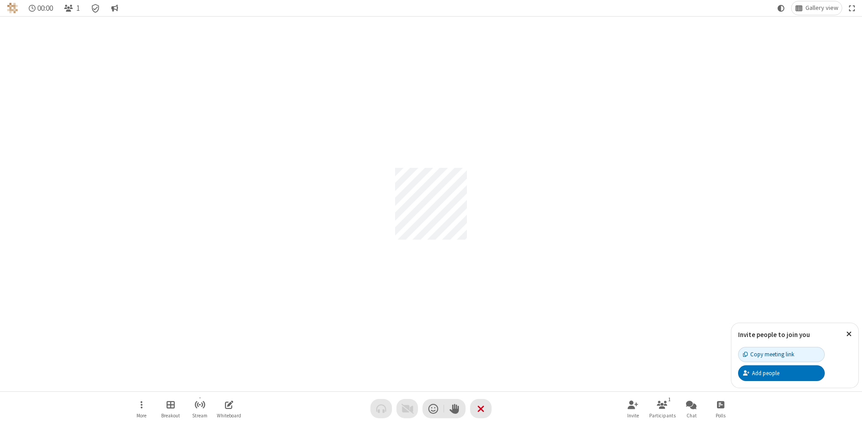 The height and width of the screenshot is (425, 862). What do you see at coordinates (141, 416) in the screenshot?
I see `span: More` at bounding box center [141, 416].